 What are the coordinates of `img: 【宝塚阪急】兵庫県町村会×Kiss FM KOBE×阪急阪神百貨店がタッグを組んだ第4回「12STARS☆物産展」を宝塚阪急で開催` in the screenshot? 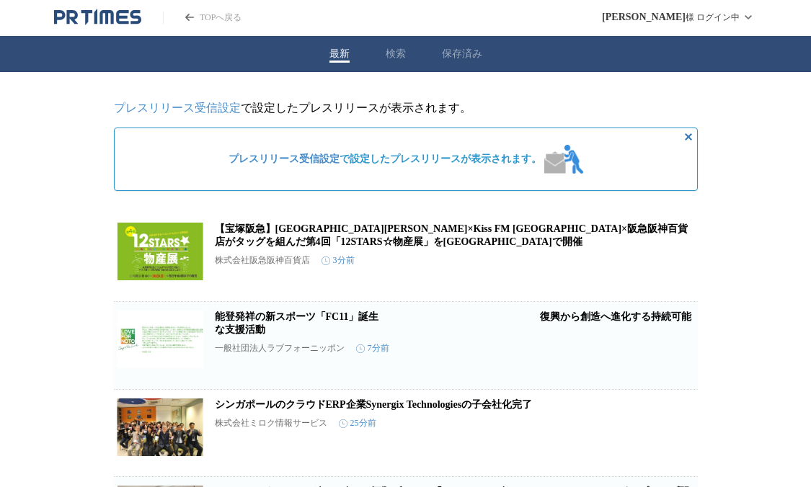 It's located at (160, 251).